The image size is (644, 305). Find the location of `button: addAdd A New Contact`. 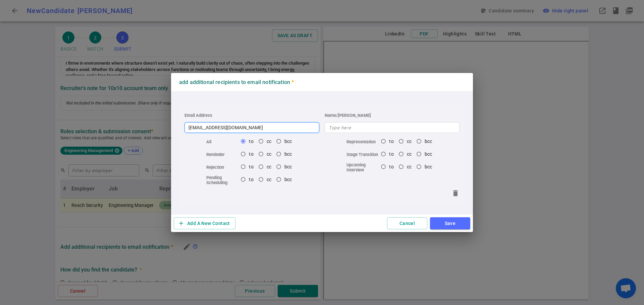

button: addAdd A New Contact is located at coordinates (205, 224).